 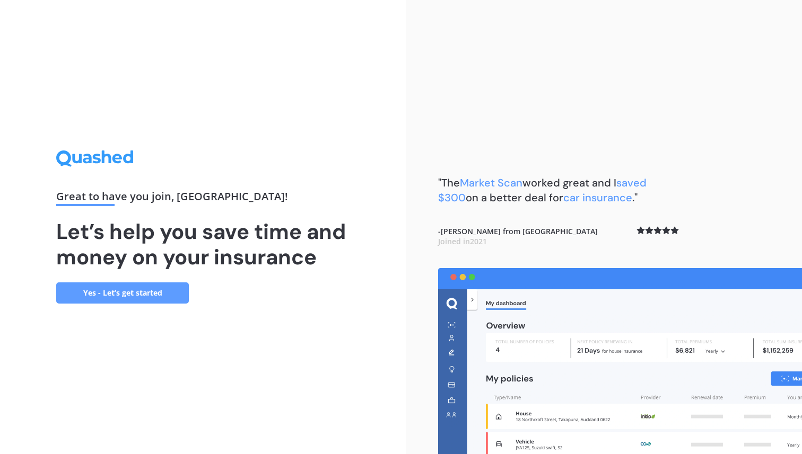 I want to click on b: "The worked great and I on a better deal for .", so click(x=542, y=190).